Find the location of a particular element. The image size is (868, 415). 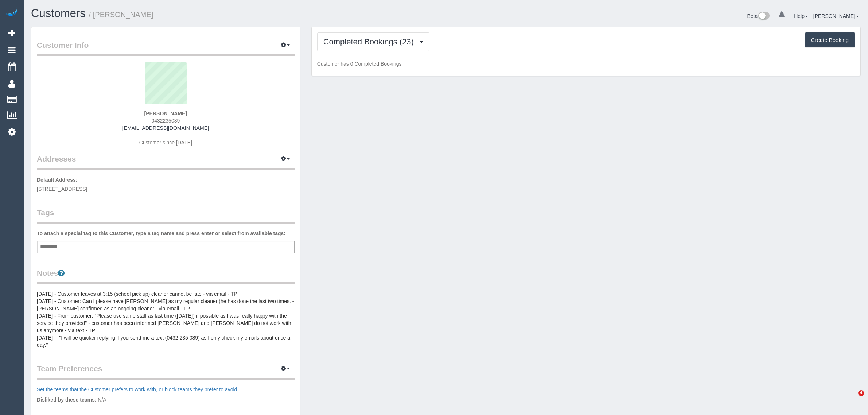

img: New interface is located at coordinates (763, 16).